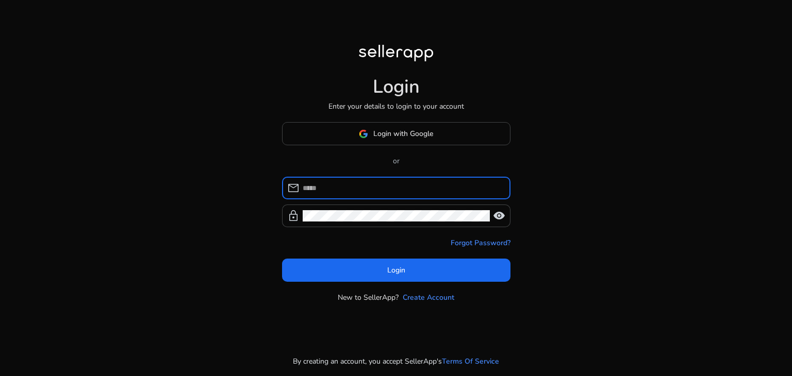 The height and width of the screenshot is (376, 792). Describe the element at coordinates (396, 134) in the screenshot. I see `button: Login with Google` at that location.